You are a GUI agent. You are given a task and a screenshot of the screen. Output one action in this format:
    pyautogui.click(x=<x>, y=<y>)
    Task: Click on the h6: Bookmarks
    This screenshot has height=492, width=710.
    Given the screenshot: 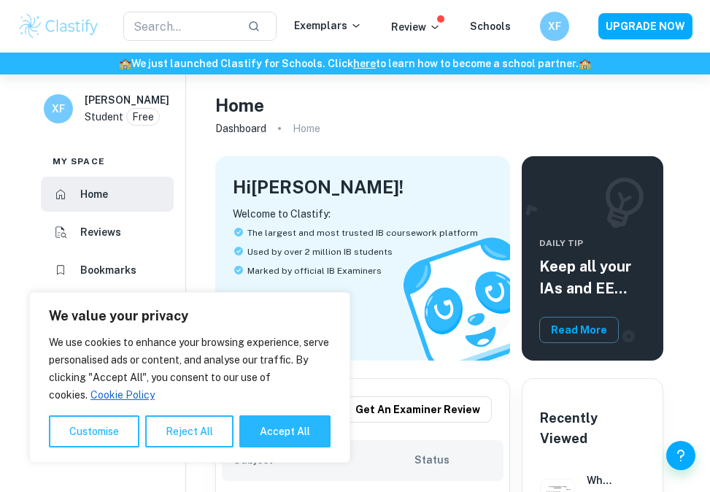 What is the action you would take?
    pyautogui.click(x=108, y=270)
    